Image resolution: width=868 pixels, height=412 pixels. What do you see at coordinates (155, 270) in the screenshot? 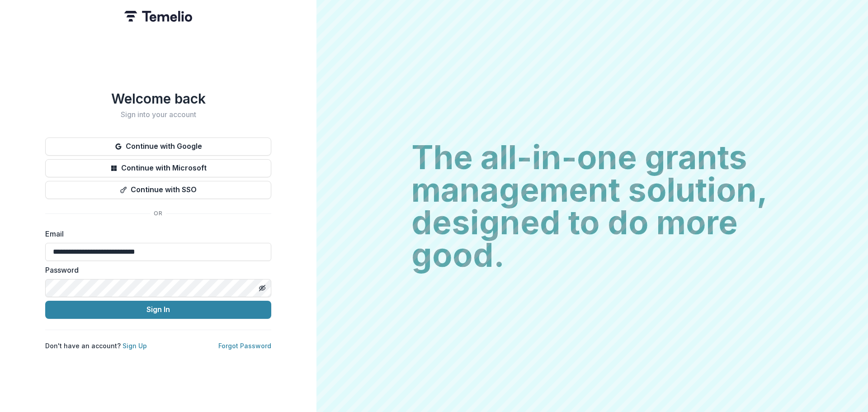
I see `label: Password` at bounding box center [155, 270].